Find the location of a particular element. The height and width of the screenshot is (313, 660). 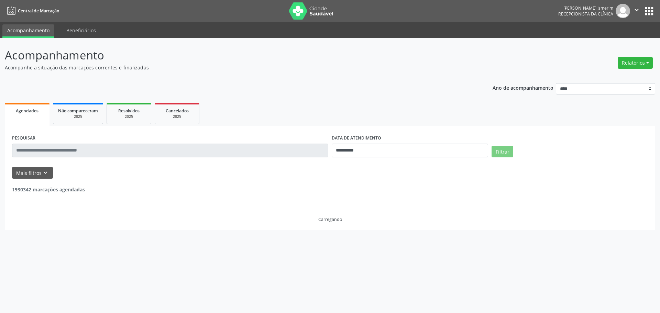

div: Carregando is located at coordinates (330, 219).